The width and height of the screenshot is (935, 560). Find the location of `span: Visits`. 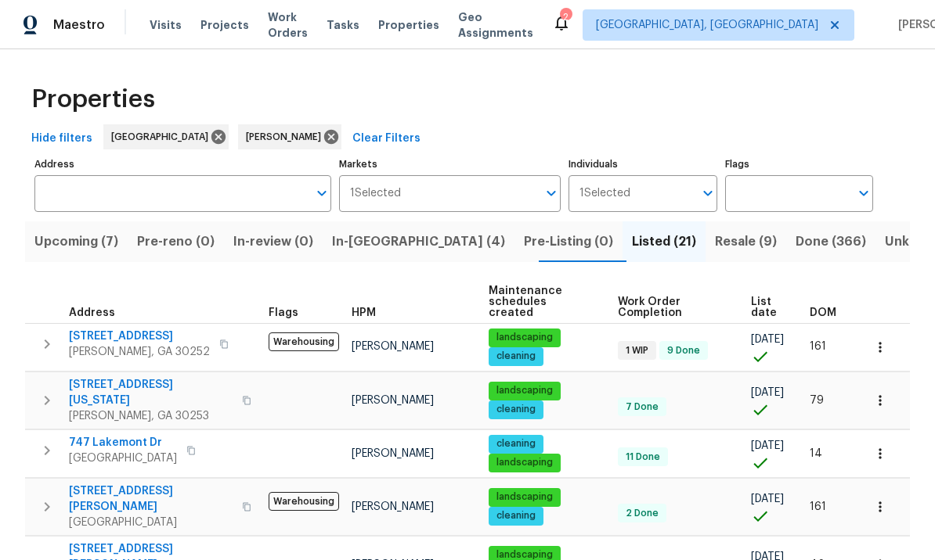

span: Visits is located at coordinates (165, 25).